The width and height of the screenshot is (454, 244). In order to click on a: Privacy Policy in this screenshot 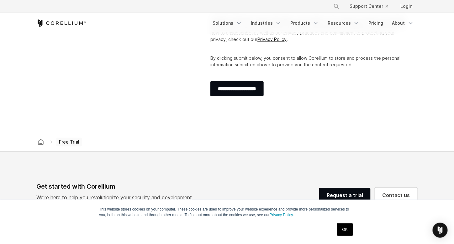, I will do `click(272, 39)`.